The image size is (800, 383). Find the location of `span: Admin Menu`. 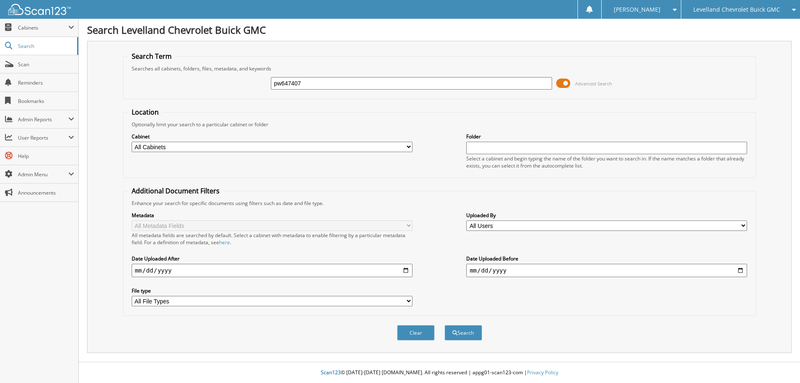

span: Admin Menu is located at coordinates (43, 174).